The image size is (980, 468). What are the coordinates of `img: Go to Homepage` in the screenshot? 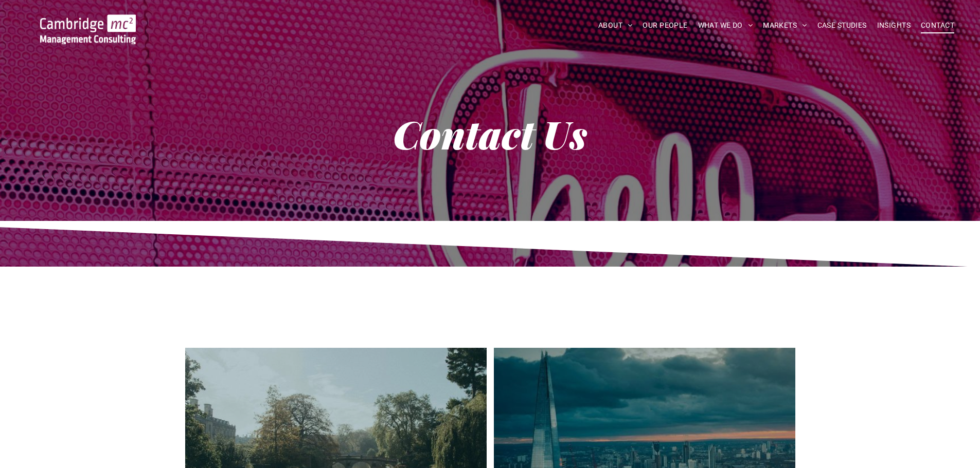 It's located at (88, 29).